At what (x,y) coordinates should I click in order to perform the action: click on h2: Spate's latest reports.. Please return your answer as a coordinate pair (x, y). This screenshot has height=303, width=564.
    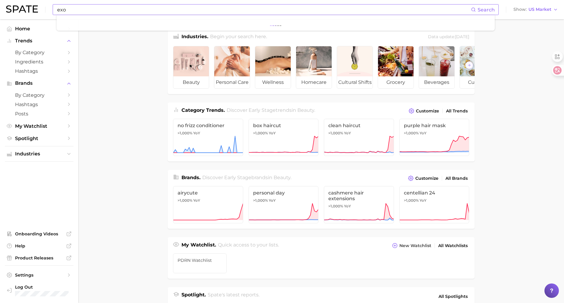
    Looking at the image, I should click on (234, 297).